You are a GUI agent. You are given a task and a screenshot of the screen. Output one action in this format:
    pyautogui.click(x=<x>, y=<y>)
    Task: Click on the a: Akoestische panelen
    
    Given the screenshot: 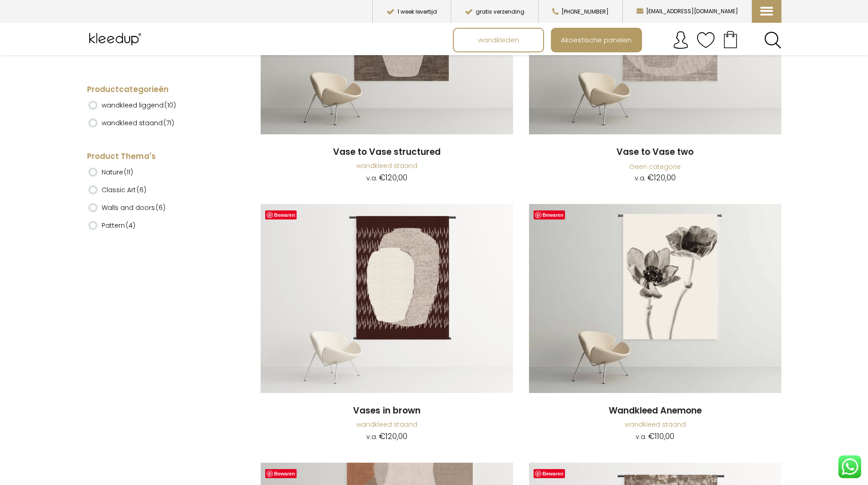 What is the action you would take?
    pyautogui.click(x=596, y=40)
    